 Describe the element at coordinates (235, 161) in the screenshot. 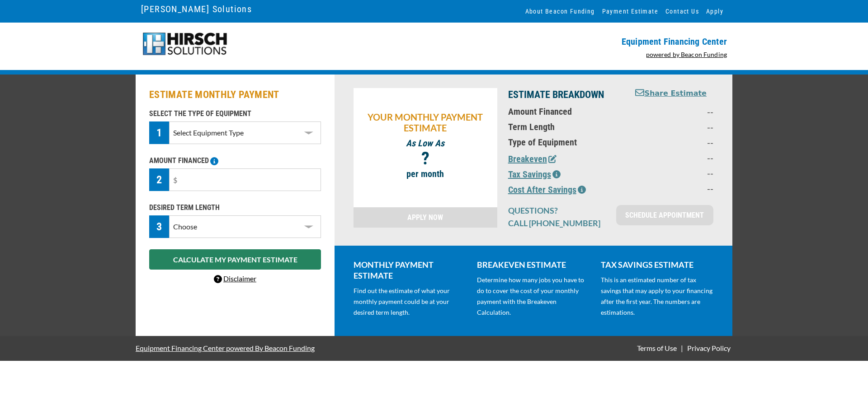

I see `p: AMOUNT FINANCED` at that location.